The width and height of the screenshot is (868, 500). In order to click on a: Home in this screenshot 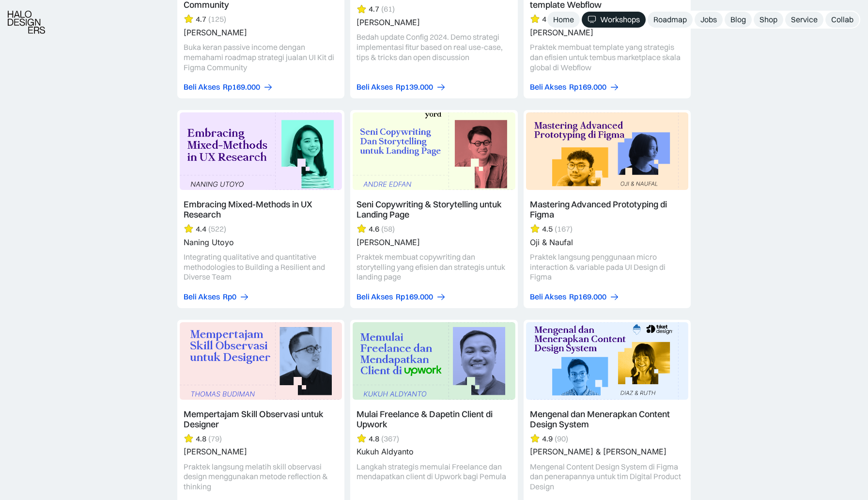, I will do `click(563, 19)`.